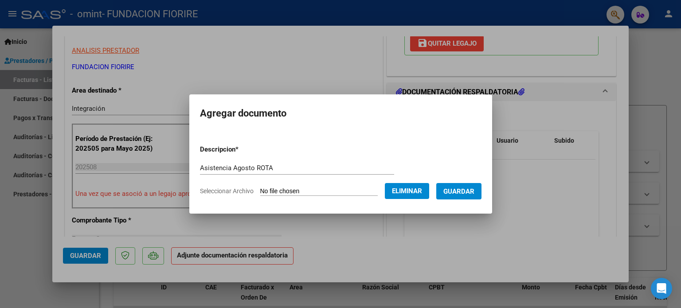  Describe the element at coordinates (407, 191) in the screenshot. I see `span: Eliminar` at that location.